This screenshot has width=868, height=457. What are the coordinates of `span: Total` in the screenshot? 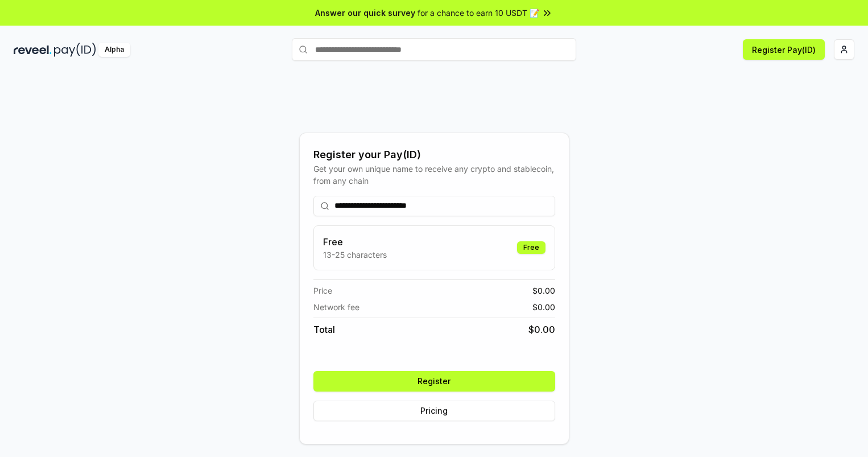 It's located at (324, 330).